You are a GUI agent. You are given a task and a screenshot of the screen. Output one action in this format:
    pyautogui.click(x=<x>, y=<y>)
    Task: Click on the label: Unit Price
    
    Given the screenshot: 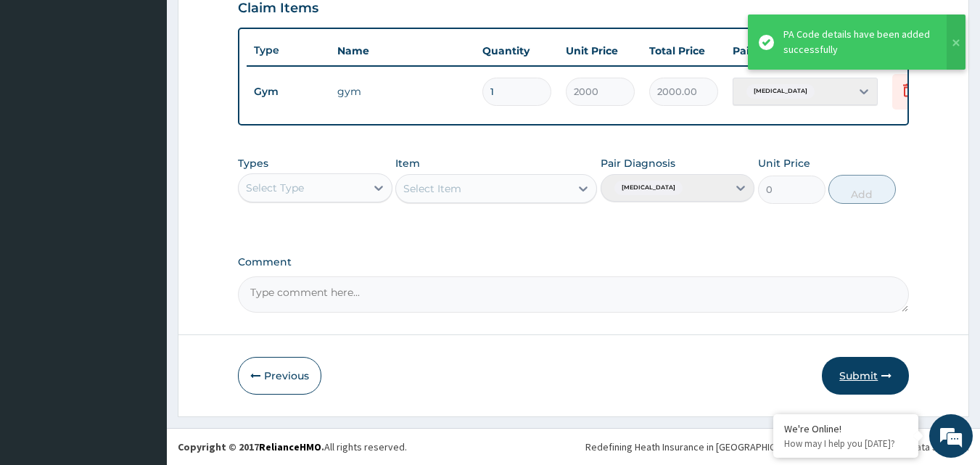 What is the action you would take?
    pyautogui.click(x=784, y=163)
    